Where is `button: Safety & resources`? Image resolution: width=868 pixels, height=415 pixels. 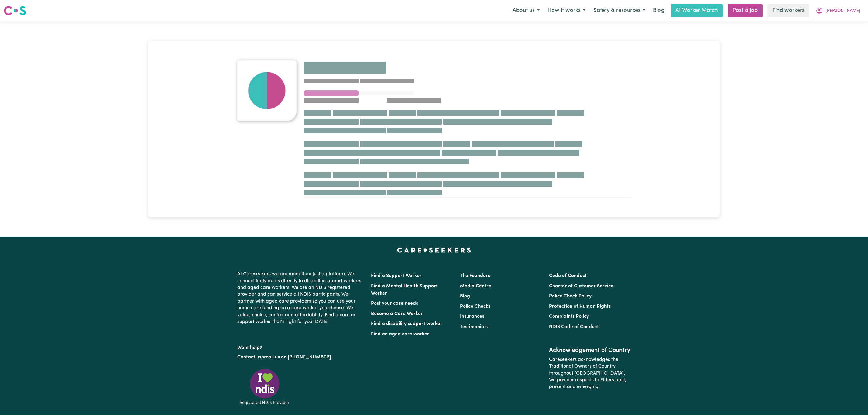 button: Safety & resources is located at coordinates (619, 11).